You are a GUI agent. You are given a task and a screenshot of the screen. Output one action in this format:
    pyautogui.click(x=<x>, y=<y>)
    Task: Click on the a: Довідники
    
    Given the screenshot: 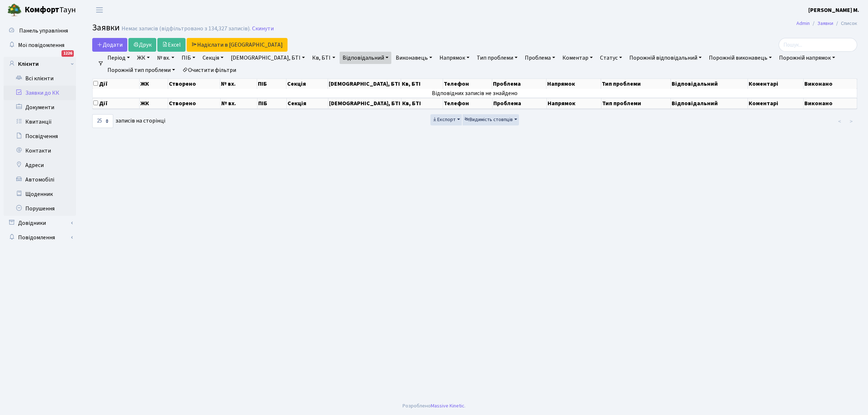 What is the action you would take?
    pyautogui.click(x=40, y=223)
    